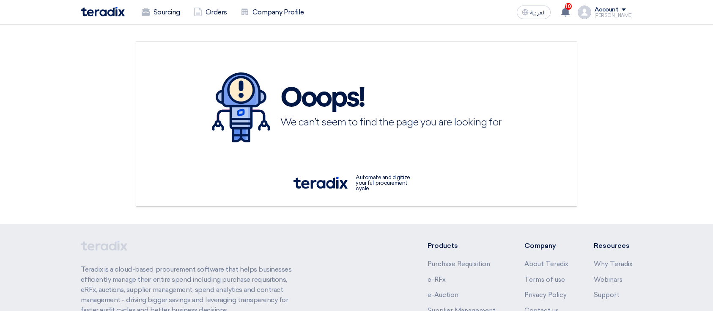 This screenshot has width=713, height=311. Describe the element at coordinates (607, 295) in the screenshot. I see `a: Support` at that location.